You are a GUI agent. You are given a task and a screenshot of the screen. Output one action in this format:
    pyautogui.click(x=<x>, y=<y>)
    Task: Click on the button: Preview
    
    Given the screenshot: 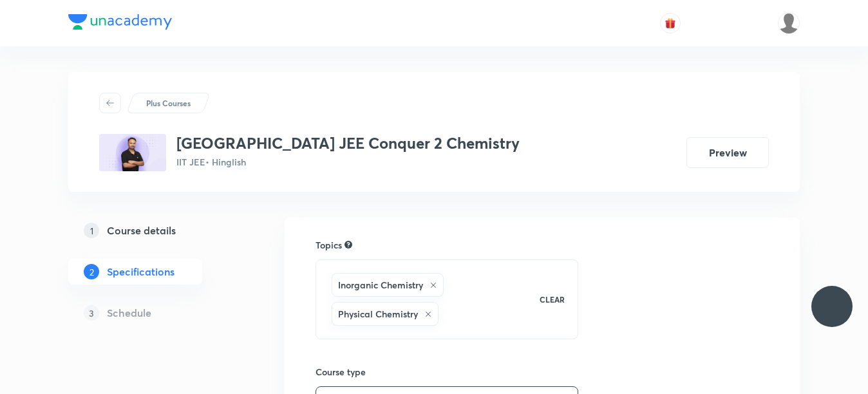 What is the action you would take?
    pyautogui.click(x=728, y=153)
    